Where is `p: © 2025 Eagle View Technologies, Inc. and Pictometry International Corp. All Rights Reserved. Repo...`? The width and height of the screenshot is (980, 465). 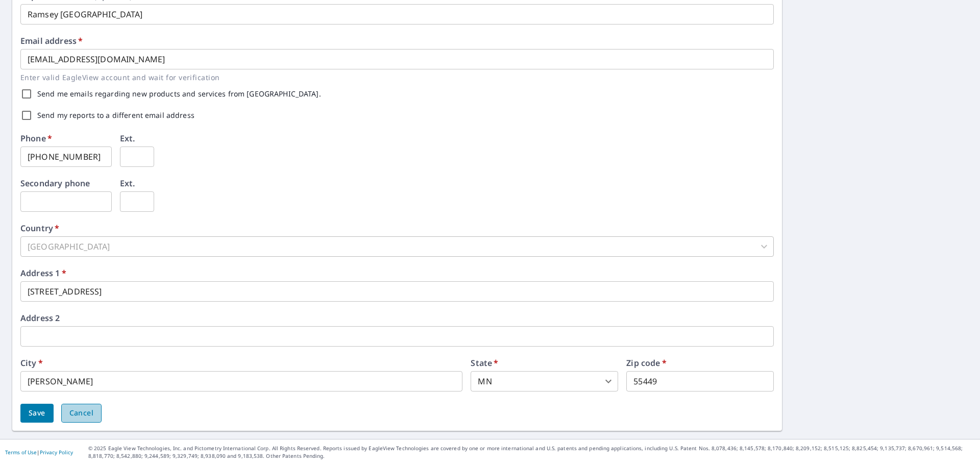
p: © 2025 Eagle View Technologies, Inc. and Pictometry International Corp. All Rights Reserved. Repo... is located at coordinates (531, 452).